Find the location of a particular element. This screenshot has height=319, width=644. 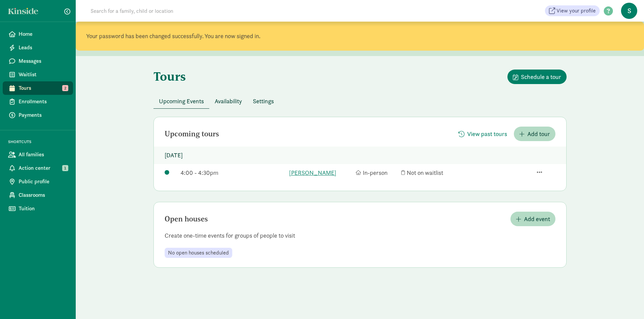

span: 1 is located at coordinates (65, 168).